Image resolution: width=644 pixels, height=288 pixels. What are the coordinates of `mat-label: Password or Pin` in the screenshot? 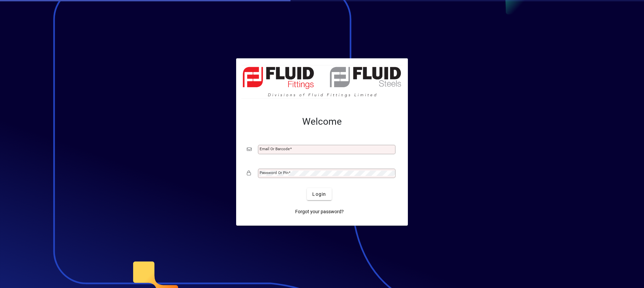 It's located at (274, 173).